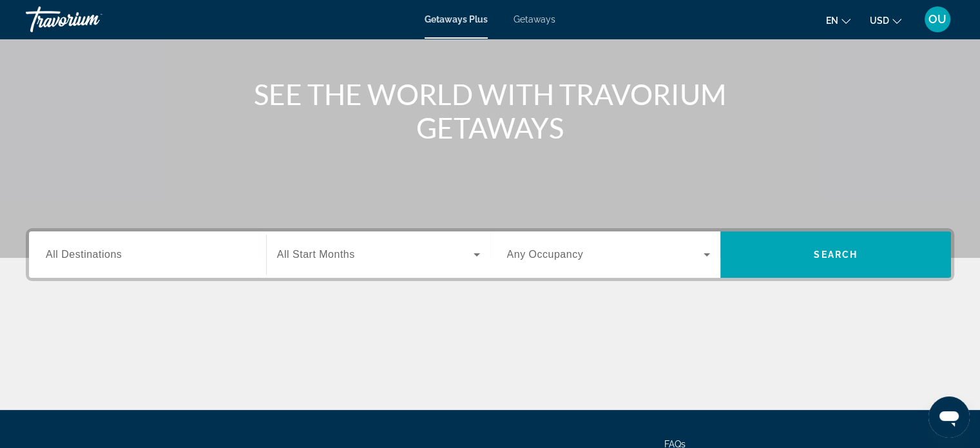 This screenshot has height=448, width=980. I want to click on div: Search widget, so click(490, 255).